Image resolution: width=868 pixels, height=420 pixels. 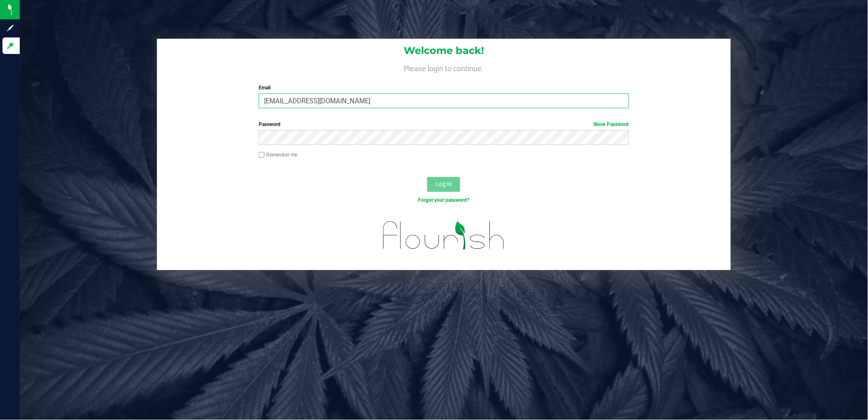 I want to click on inline-svg: Sign up, so click(x=11, y=28).